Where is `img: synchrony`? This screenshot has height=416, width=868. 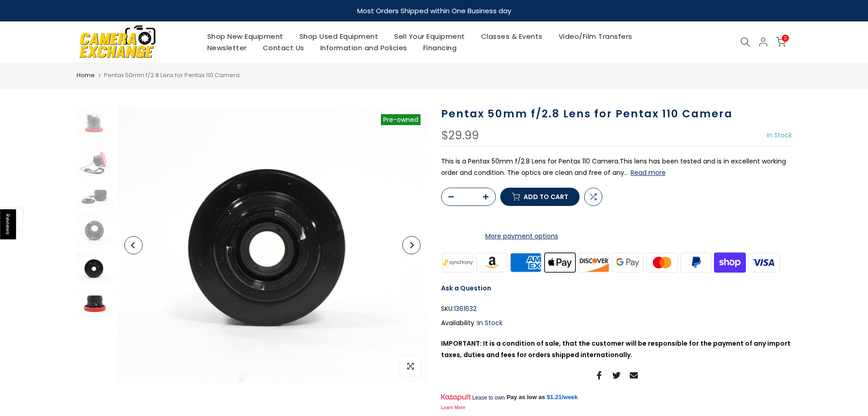
img: synchrony is located at coordinates (458, 262).